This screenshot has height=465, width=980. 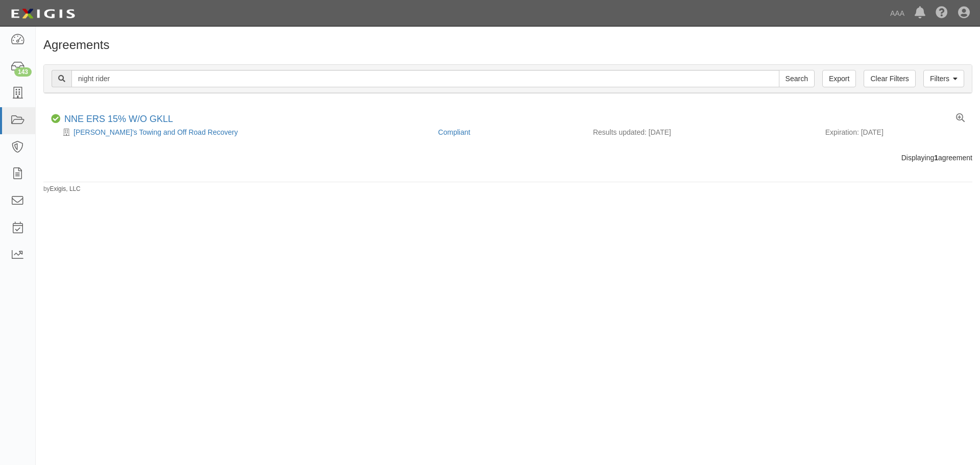 What do you see at coordinates (960, 118) in the screenshot?
I see `a: View results summary` at bounding box center [960, 118].